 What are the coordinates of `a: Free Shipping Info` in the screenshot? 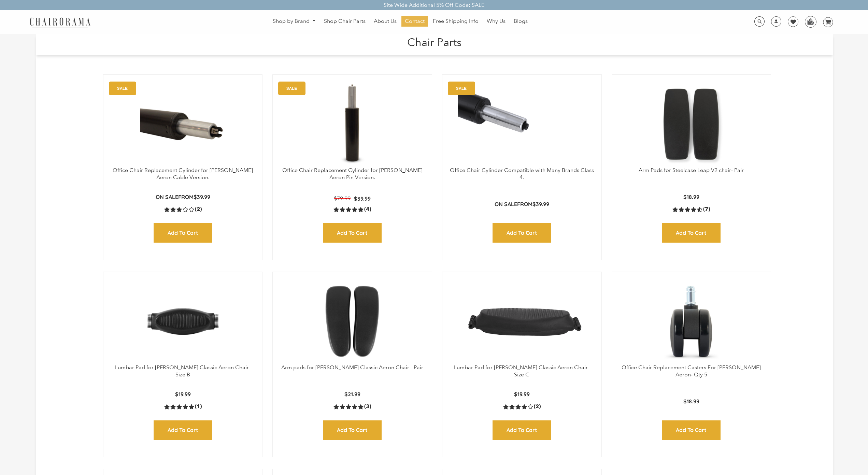 It's located at (456, 22).